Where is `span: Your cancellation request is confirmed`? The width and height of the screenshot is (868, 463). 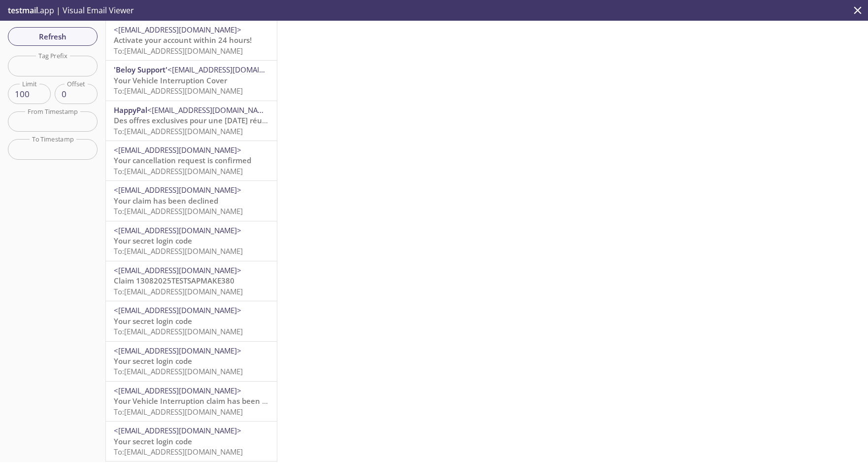 span: Your cancellation request is confirmed is located at coordinates (182, 160).